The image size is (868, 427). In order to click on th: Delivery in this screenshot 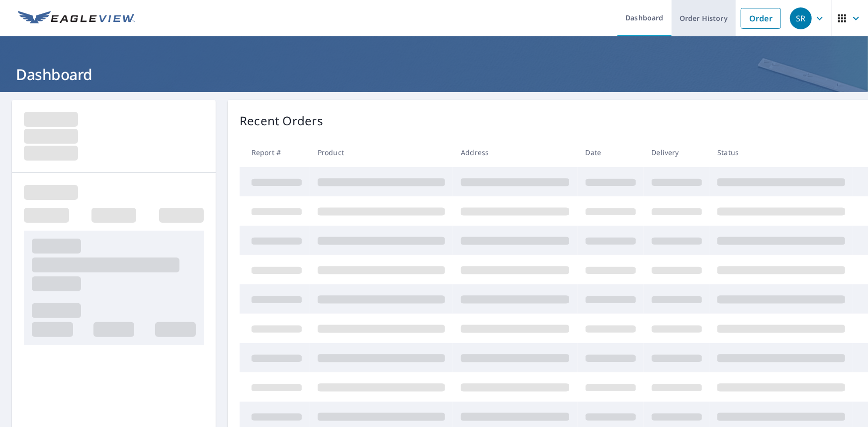, I will do `click(677, 153)`.